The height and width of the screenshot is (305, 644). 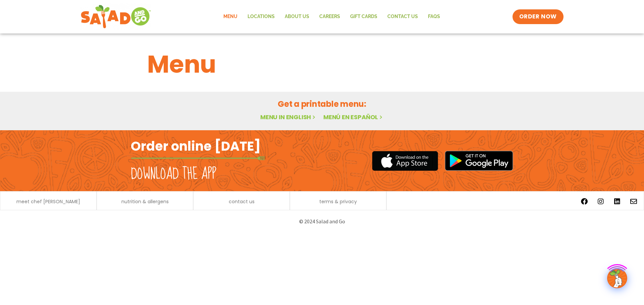 I want to click on a: terms & privacy, so click(x=339, y=202).